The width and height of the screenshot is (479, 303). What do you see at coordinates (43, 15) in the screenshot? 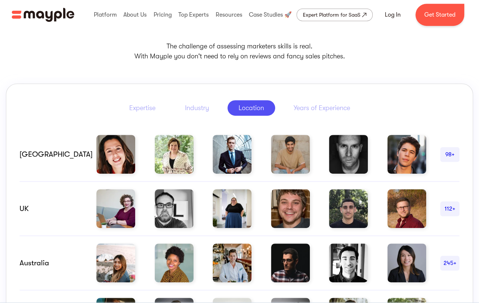
I see `a: home` at bounding box center [43, 15].